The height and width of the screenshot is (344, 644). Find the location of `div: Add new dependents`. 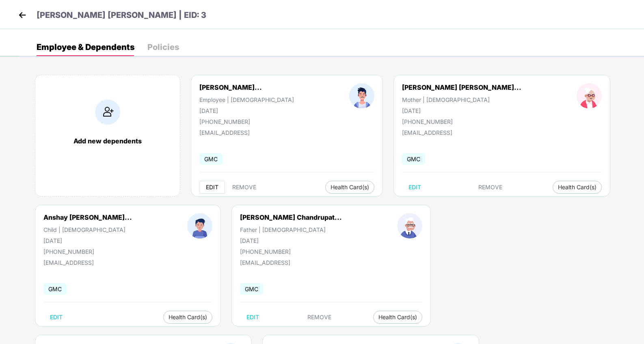

div: Add new dependents is located at coordinates (107, 141).